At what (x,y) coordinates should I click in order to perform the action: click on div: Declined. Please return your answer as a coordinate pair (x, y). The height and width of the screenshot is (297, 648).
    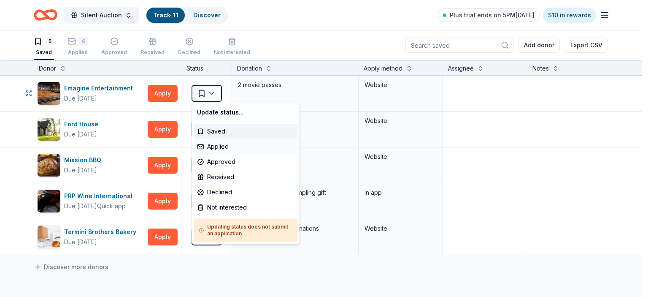
    Looking at the image, I should click on (246, 192).